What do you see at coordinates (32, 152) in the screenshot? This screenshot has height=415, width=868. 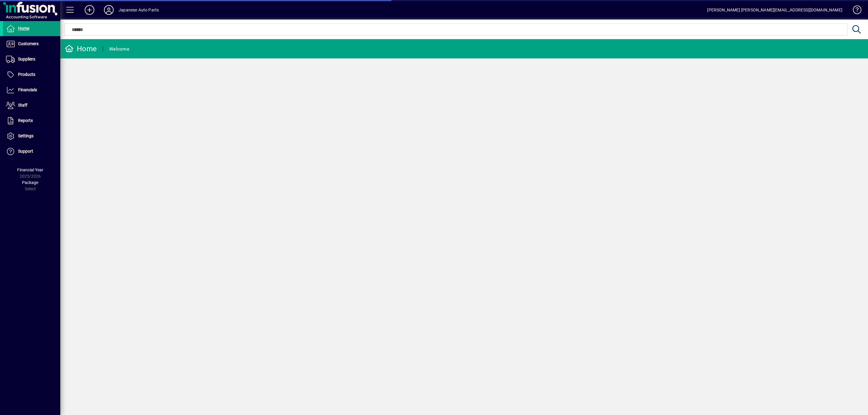 I see `a: Support` at bounding box center [32, 152].